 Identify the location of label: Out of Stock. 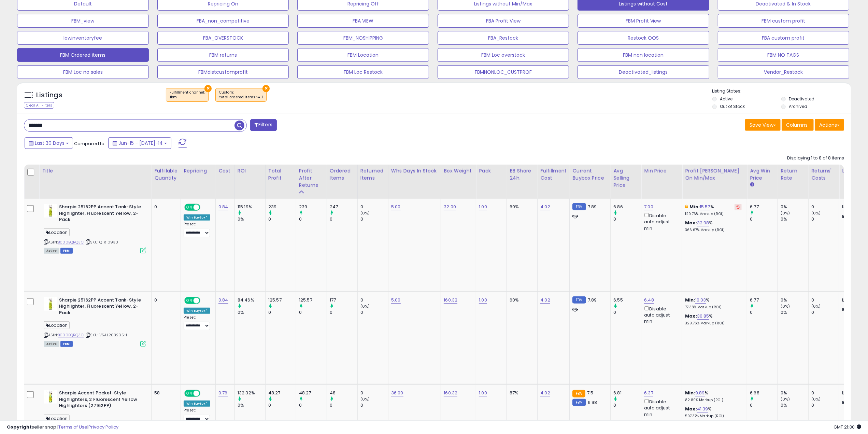
(733, 106).